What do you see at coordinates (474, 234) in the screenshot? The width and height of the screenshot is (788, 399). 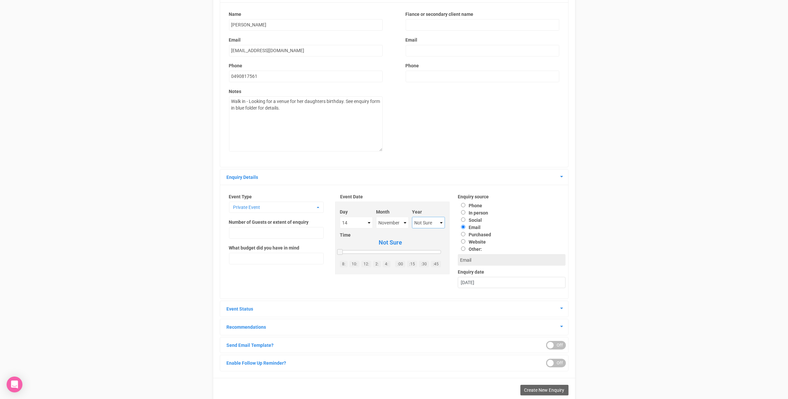 I see `label: Purchased` at bounding box center [474, 234].